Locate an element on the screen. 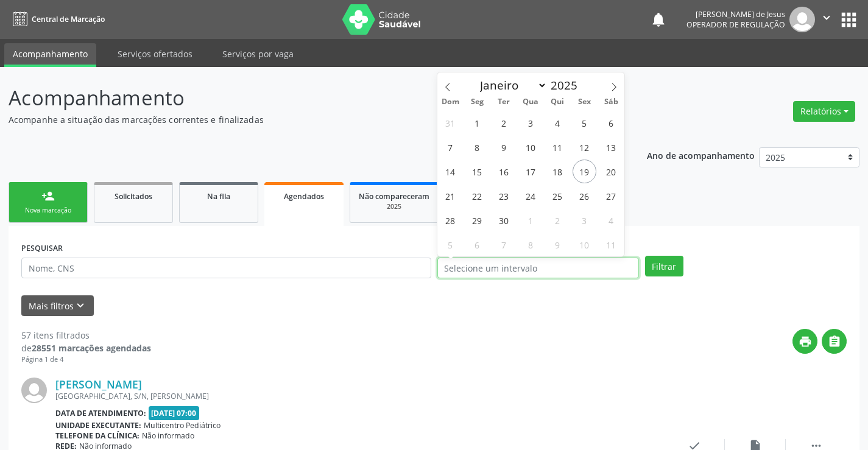  select: Month is located at coordinates (511, 85).